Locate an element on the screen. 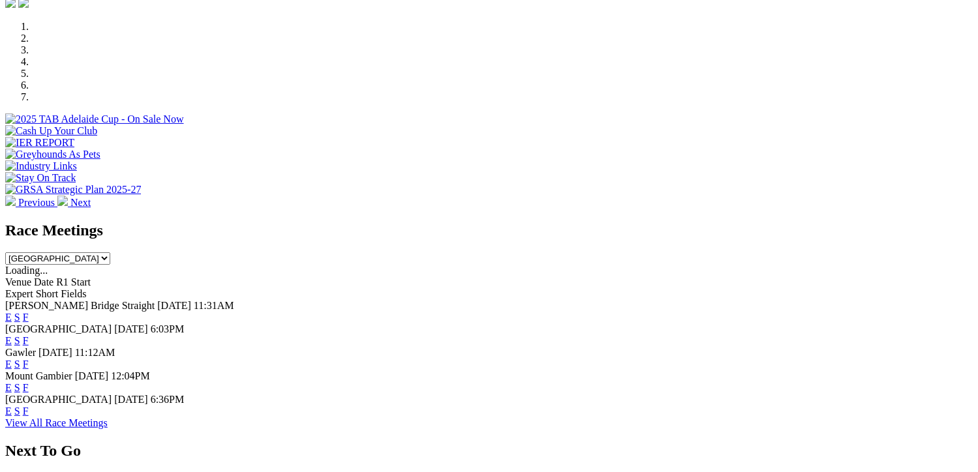 The width and height of the screenshot is (978, 472). img: GRSA Strategic Plan 2025-27 is located at coordinates (73, 190).